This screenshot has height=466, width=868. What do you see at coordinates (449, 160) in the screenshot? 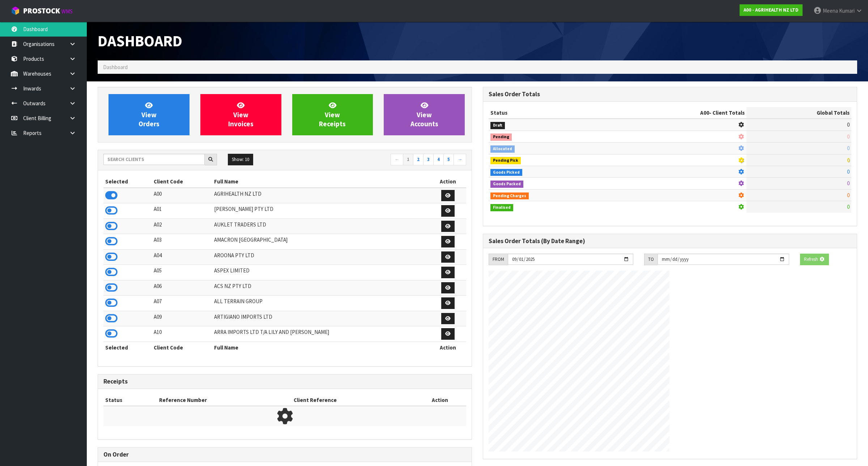
I see `a: 5` at bounding box center [449, 160].